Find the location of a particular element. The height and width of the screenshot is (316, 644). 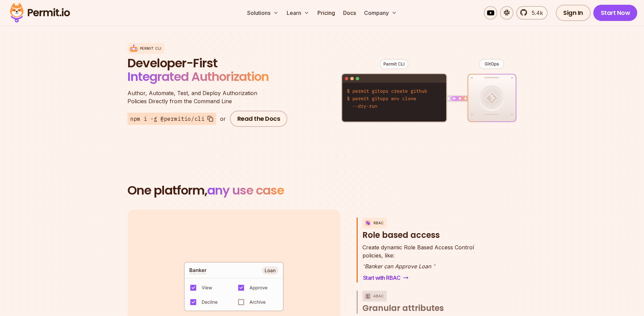

button: ABACGranular attributes is located at coordinates (425, 303).